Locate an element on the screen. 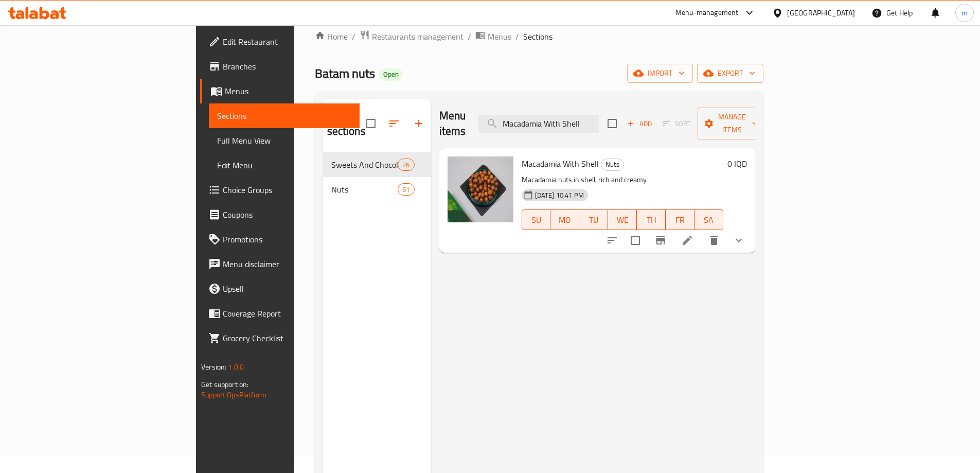  a: Promotions is located at coordinates (280, 239).